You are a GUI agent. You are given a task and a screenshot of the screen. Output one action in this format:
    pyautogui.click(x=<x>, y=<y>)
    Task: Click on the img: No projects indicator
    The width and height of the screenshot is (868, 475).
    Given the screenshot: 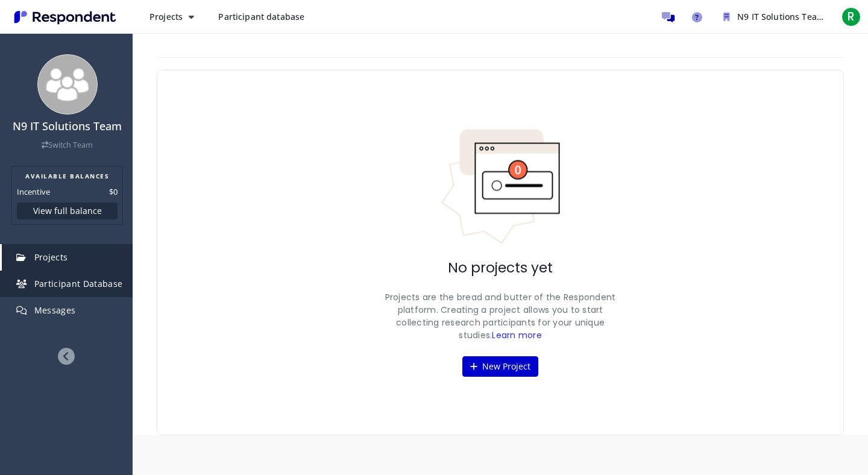 What is the action you would take?
    pyautogui.click(x=500, y=187)
    